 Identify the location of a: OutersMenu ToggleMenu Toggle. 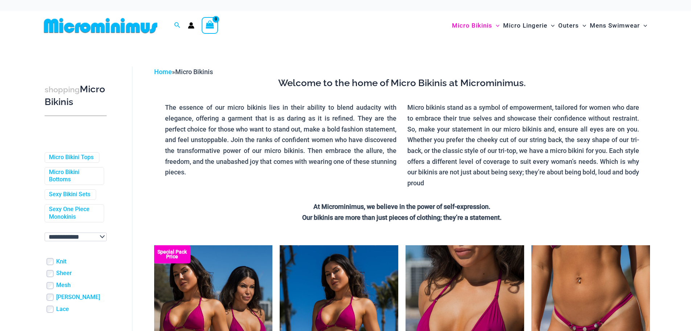
(572, 25).